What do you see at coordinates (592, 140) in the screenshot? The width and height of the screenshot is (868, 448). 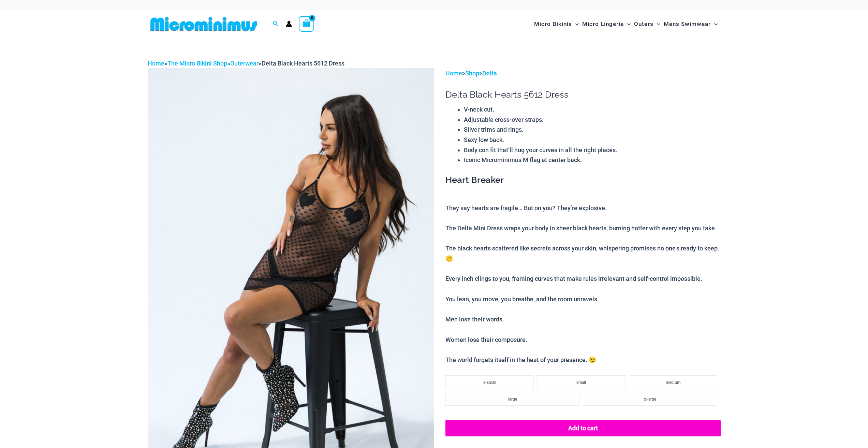 I see `li: Sexy low back.` at bounding box center [592, 140].